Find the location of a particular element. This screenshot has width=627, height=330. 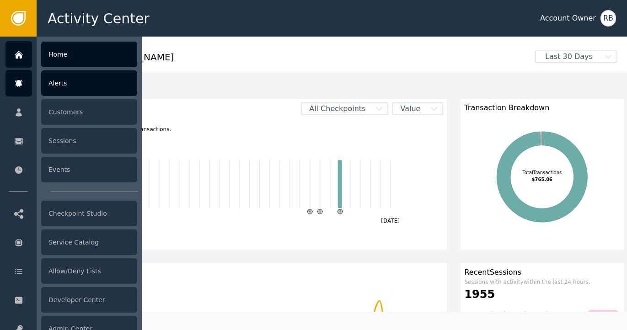

tspan: $765.06 is located at coordinates (542, 179).